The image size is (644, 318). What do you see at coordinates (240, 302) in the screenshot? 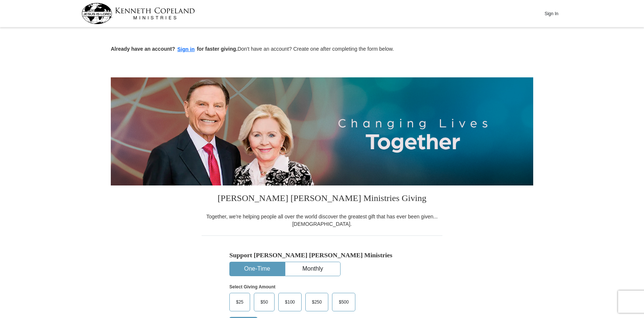
I see `span: $25` at bounding box center [240, 302].